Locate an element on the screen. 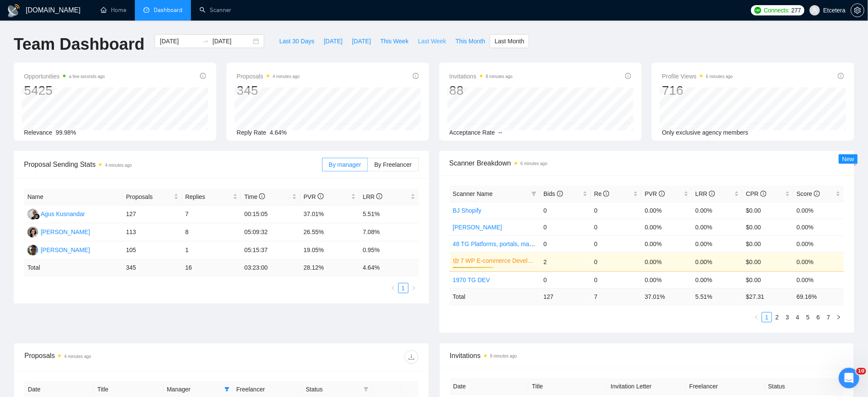  span: swap-right is located at coordinates (206, 41).